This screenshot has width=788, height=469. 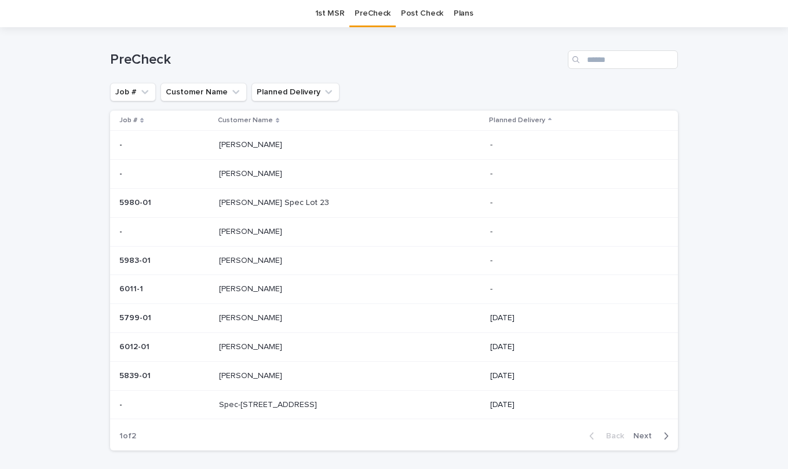 I want to click on p: 6012-01, so click(x=136, y=346).